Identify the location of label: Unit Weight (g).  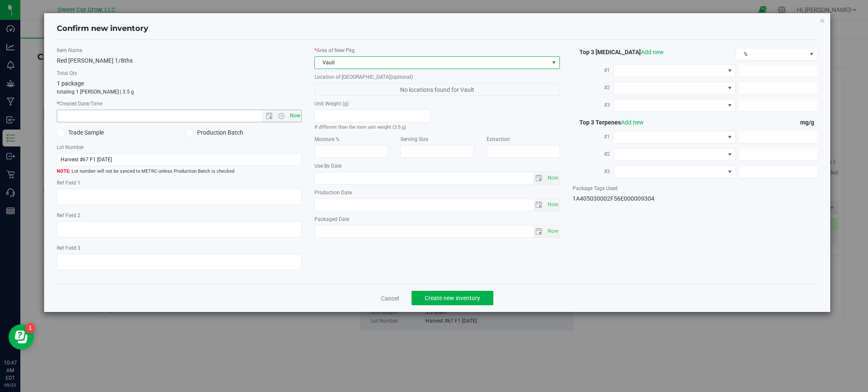
(373, 104).